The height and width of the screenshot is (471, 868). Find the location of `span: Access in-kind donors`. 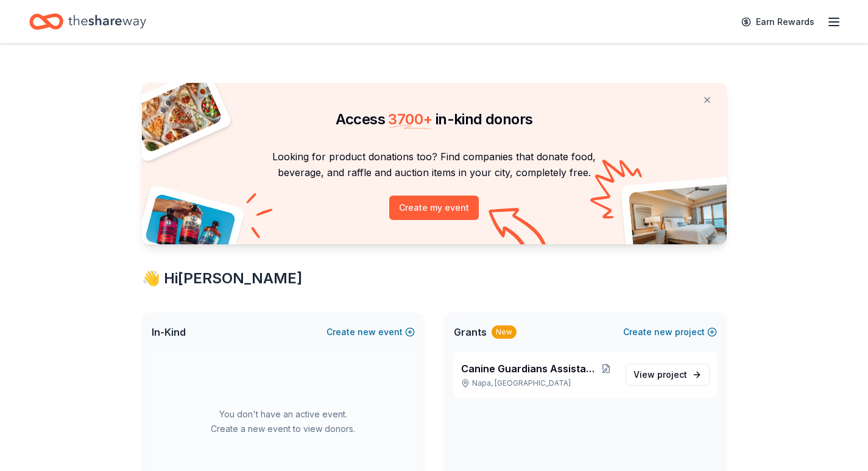

span: Access in-kind donors is located at coordinates (434, 119).